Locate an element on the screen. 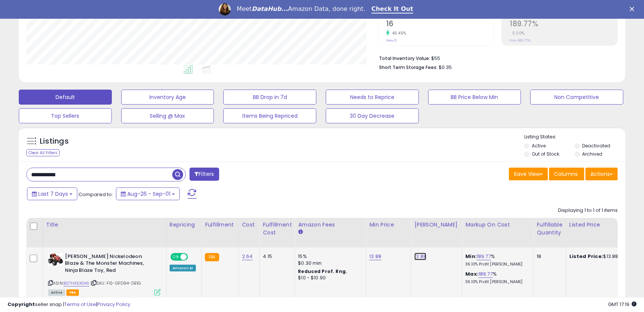 Image resolution: width=644 pixels, height=312 pixels. div: Clear All Filters is located at coordinates (43, 153).